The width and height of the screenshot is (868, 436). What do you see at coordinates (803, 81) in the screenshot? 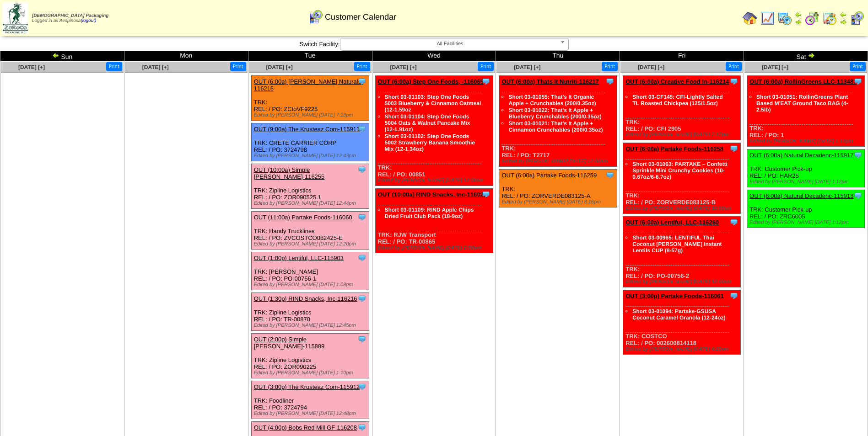
I see `a: OUT (6:00a) RollinGreens LLC-113487` at bounding box center [803, 81].